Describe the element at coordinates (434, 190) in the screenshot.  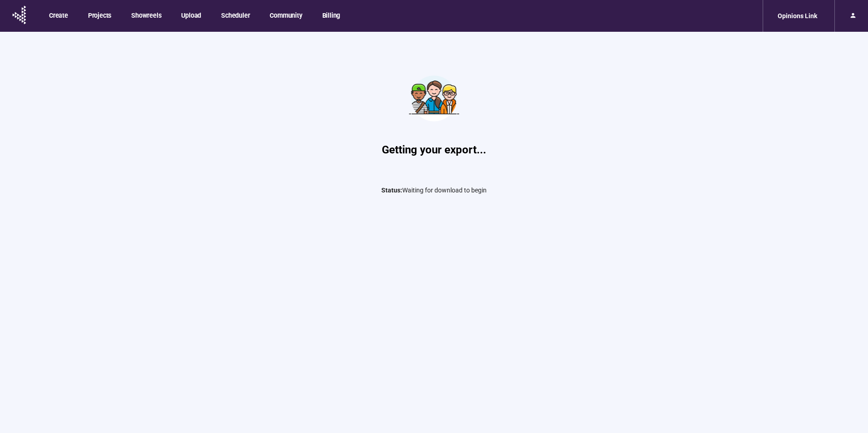
I see `p: Waiting for download to begin` at that location.